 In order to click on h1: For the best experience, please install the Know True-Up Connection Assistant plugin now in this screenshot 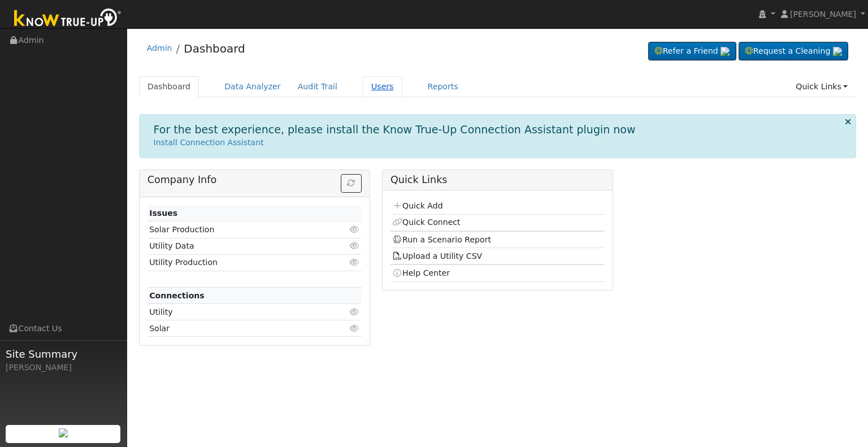, I will do `click(394, 130)`.